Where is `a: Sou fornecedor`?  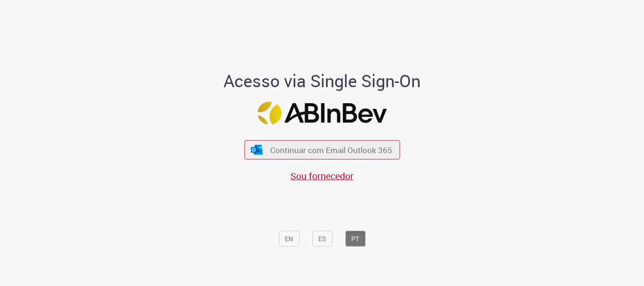
a: Sou fornecedor is located at coordinates (322, 176).